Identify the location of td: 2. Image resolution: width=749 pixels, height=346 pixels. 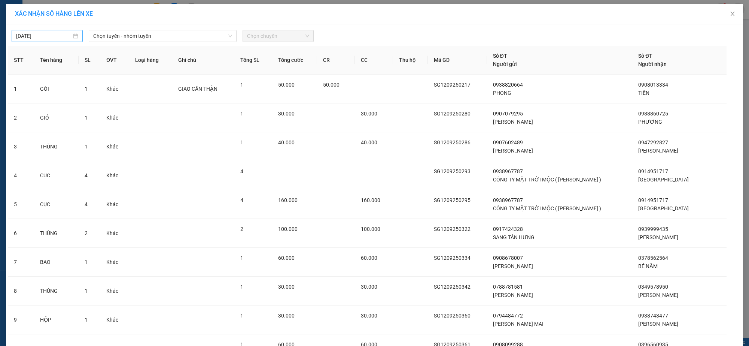
(21, 118).